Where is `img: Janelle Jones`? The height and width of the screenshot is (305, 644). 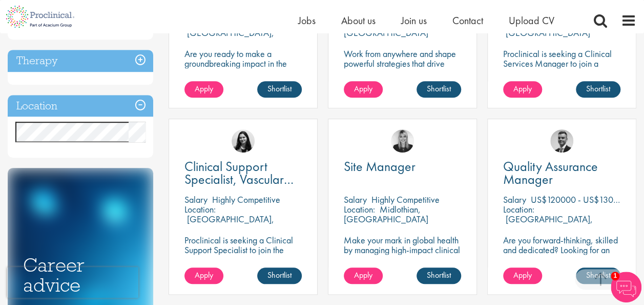 img: Janelle Jones is located at coordinates (402, 141).